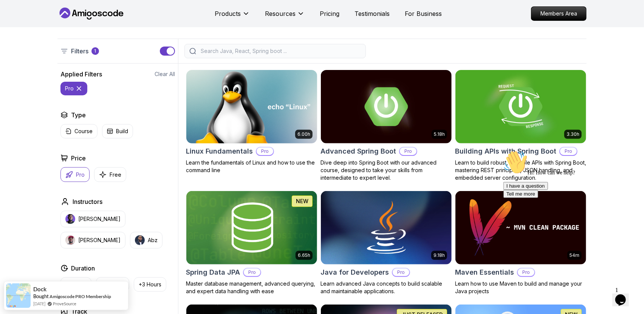 Image resolution: width=644 pixels, height=314 pixels. Describe the element at coordinates (113, 284) in the screenshot. I see `p: 1-3 Hours` at that location.